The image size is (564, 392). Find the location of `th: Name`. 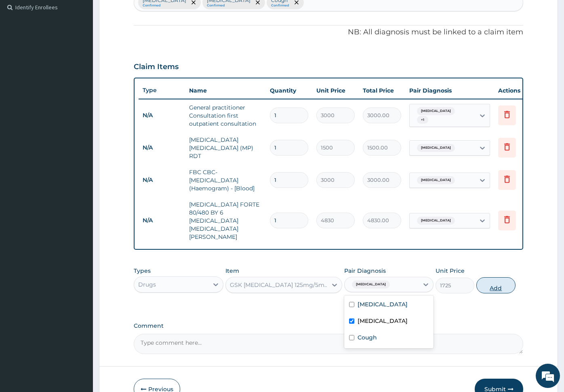

th: Name is located at coordinates (225, 91).